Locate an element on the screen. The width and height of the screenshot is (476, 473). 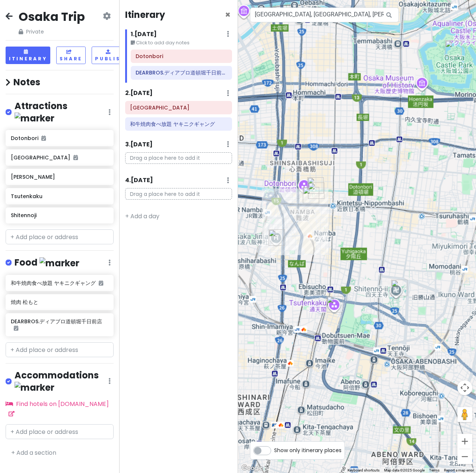
button: Close is located at coordinates (228, 15).